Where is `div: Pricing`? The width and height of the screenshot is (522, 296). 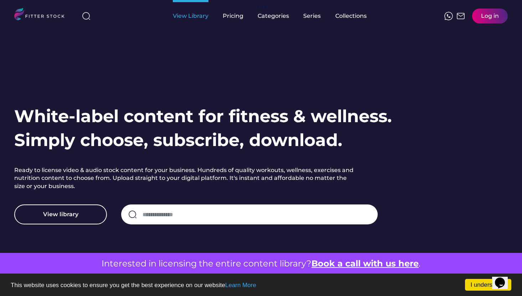 div: Pricing is located at coordinates (233, 16).